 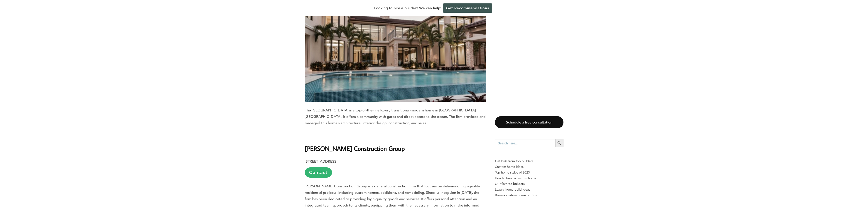 What do you see at coordinates (560, 144) in the screenshot?
I see `svg: Search` at bounding box center [560, 144].